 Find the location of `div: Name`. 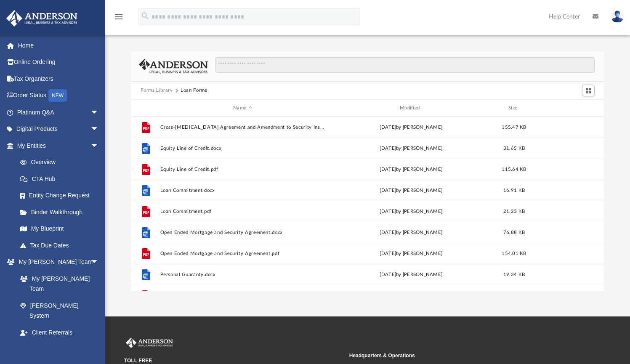

div: Name is located at coordinates (242, 108).